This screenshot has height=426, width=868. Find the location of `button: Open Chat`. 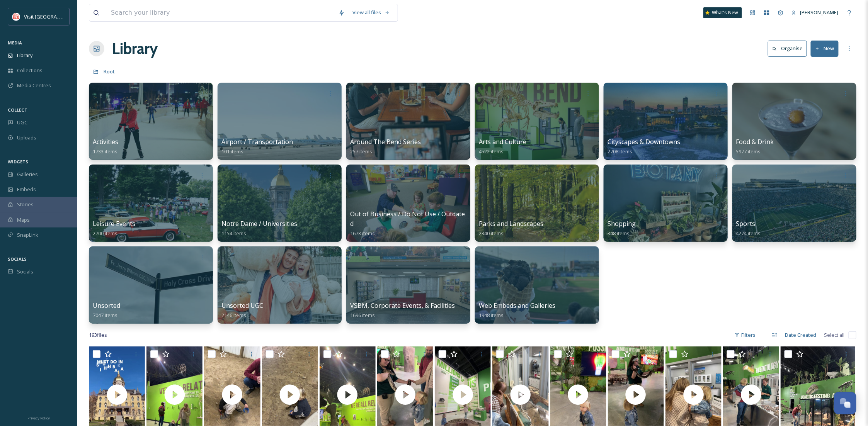

button: Open Chat is located at coordinates (845, 403).